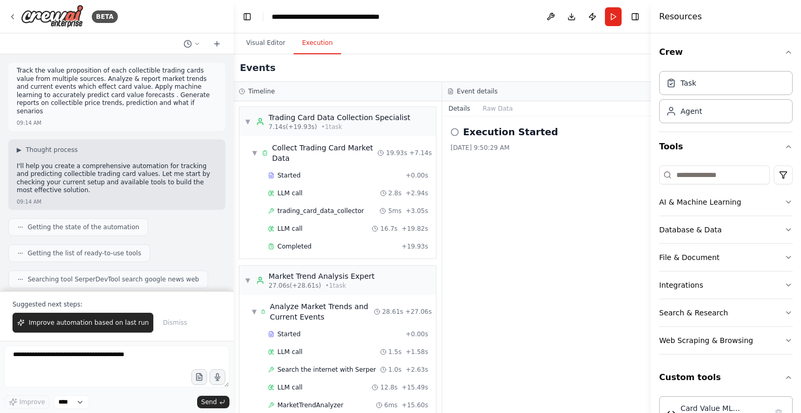 The height and width of the screenshot is (413, 801). I want to click on h2: Events, so click(258, 68).